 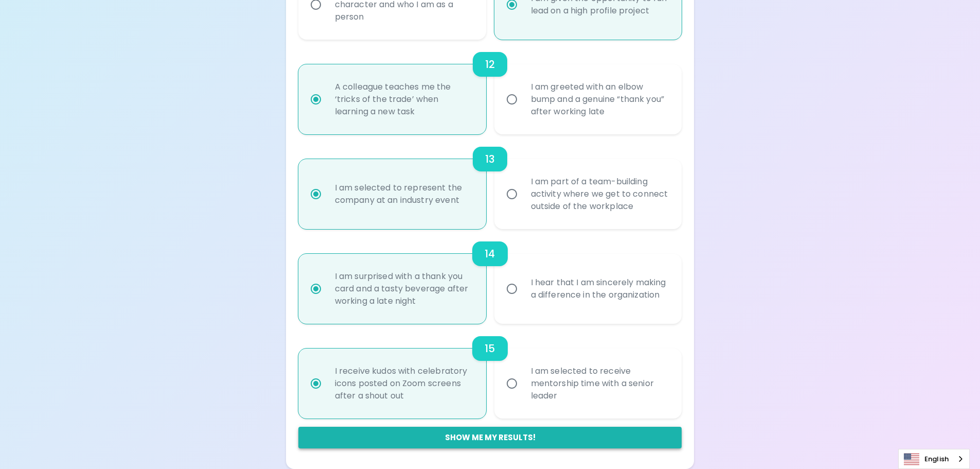 I want to click on div: Language, so click(x=933, y=459).